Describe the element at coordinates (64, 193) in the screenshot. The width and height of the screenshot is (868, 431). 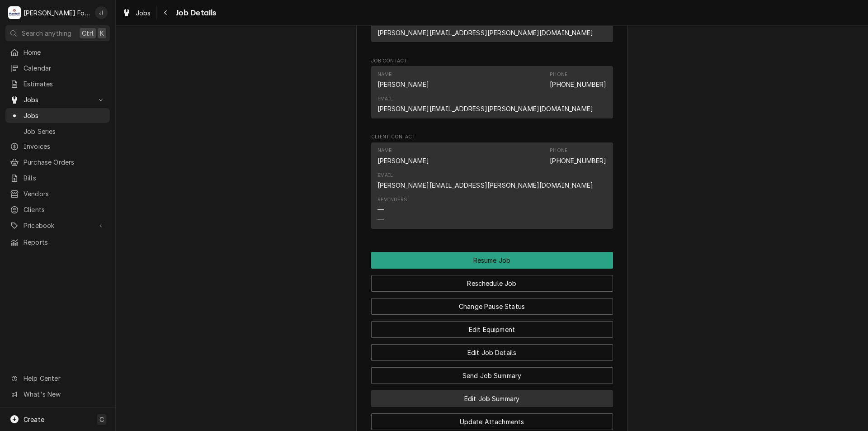
I see `span: Vendors` at that location.